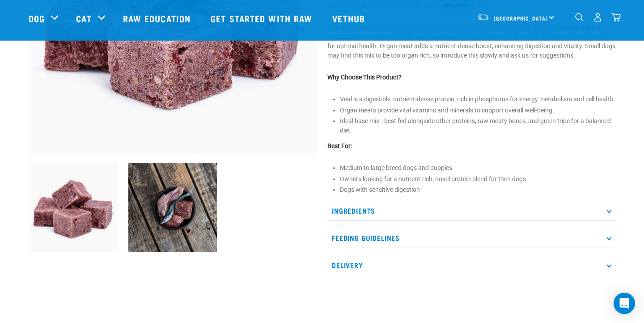  Describe the element at coordinates (477, 126) in the screenshot. I see `li: Ideal base mix—best fed alongside other proteins, raw meaty bones, and green tripe for a balanced...` at that location.